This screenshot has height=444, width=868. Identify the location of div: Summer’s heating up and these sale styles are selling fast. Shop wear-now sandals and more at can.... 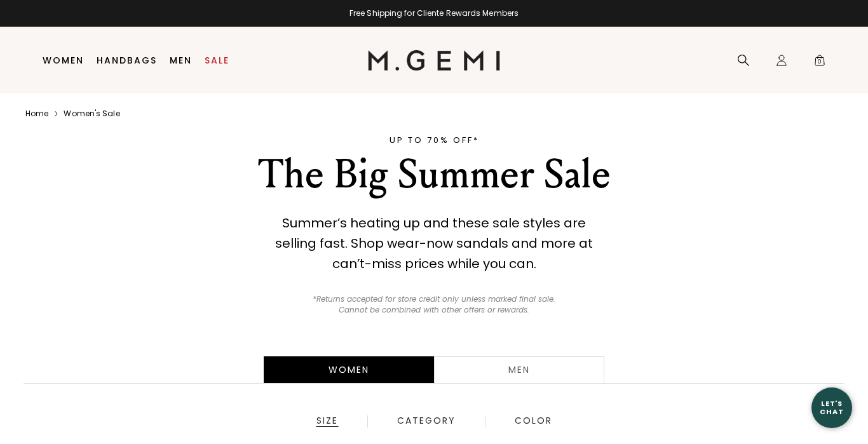
(434, 243).